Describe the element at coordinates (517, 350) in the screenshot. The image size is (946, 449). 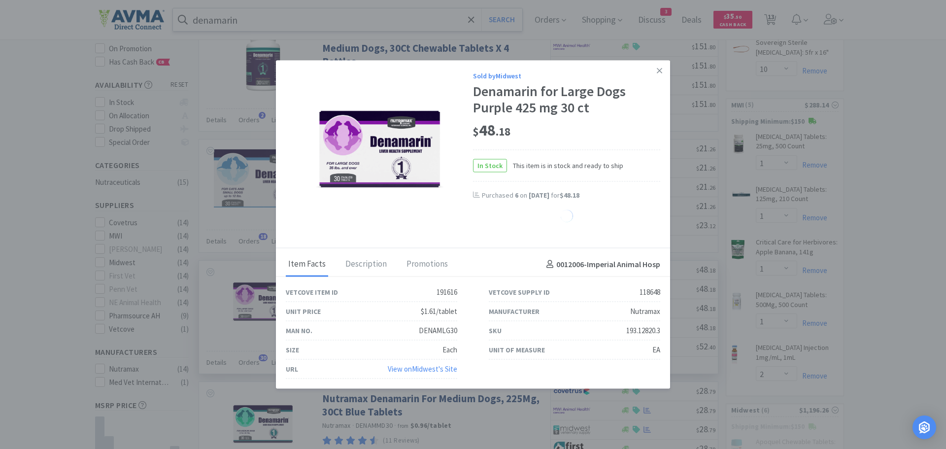
I see `div: Unit of Measure` at that location.